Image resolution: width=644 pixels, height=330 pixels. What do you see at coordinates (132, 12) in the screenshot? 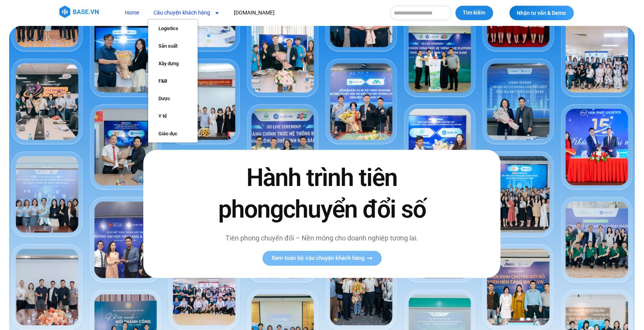
I see `a: Home` at bounding box center [132, 12].